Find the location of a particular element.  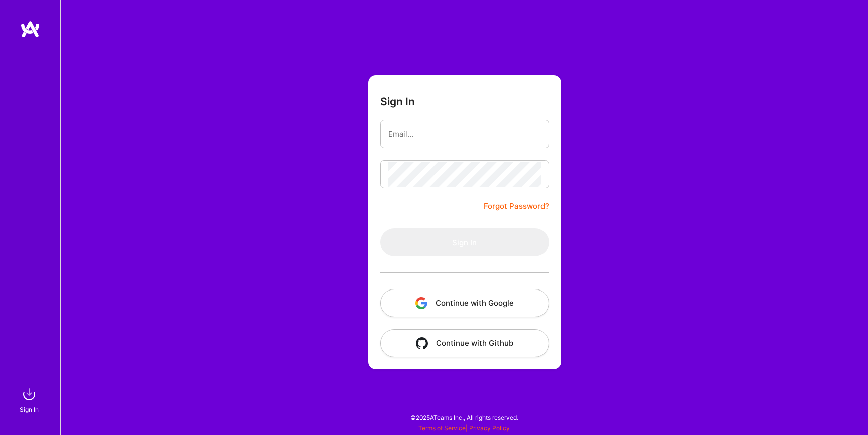

a: Forgot Password? is located at coordinates (516, 206).